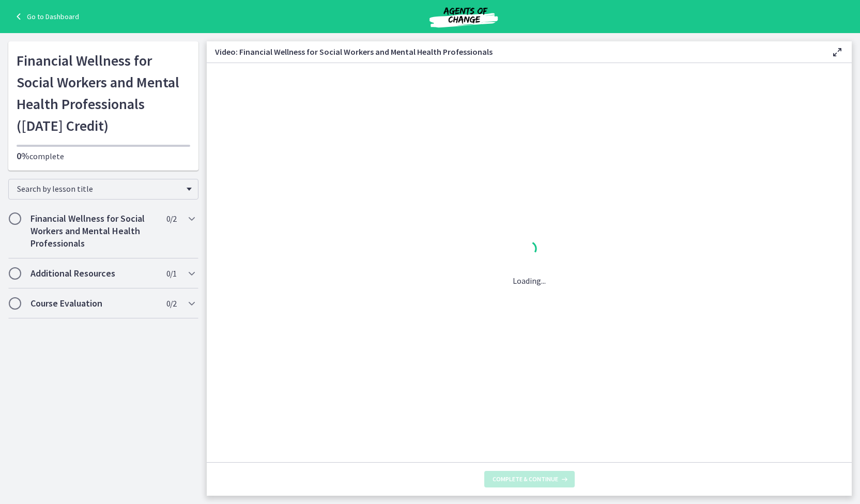  I want to click on h2: Course Evaluation, so click(93, 304).